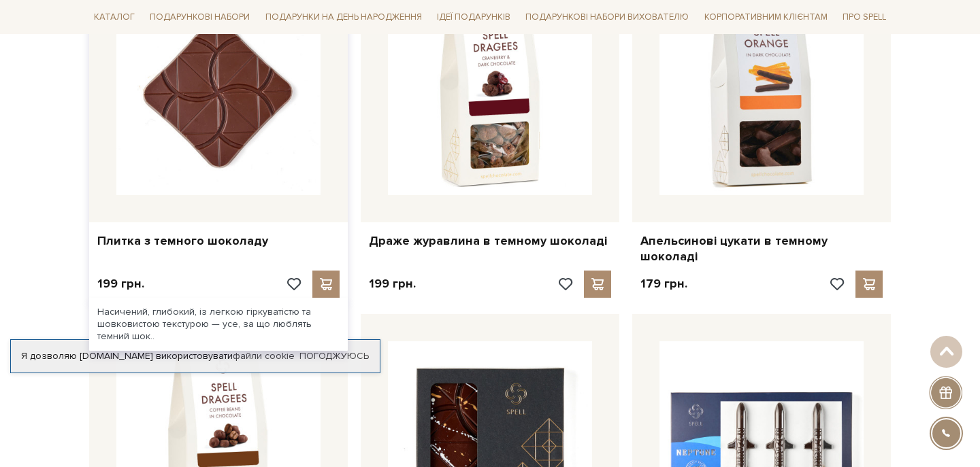  What do you see at coordinates (334, 357) in the screenshot?
I see `a: Погоджуюсь` at bounding box center [334, 357].